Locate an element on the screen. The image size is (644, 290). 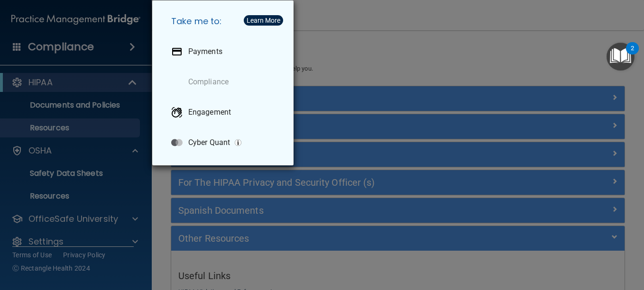
div: 2 is located at coordinates (632, 54).